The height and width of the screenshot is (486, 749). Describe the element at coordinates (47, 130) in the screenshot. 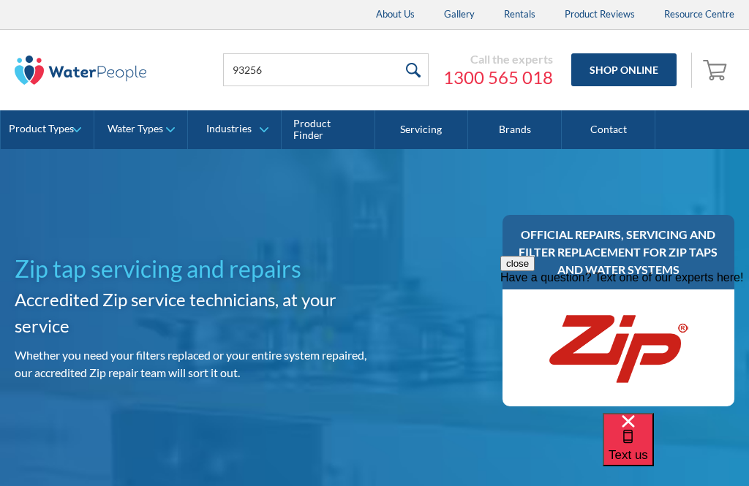

I see `a: Product Types` at that location.